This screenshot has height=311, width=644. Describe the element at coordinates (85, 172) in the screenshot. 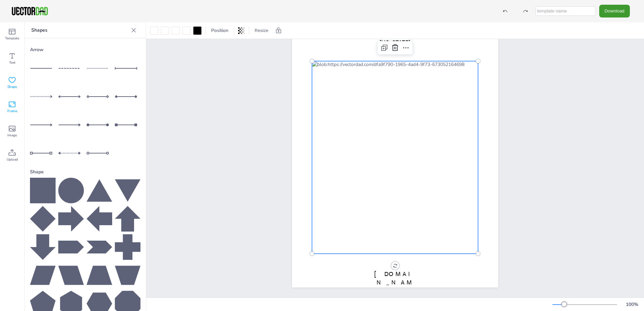

I see `div: Shape` at that location.